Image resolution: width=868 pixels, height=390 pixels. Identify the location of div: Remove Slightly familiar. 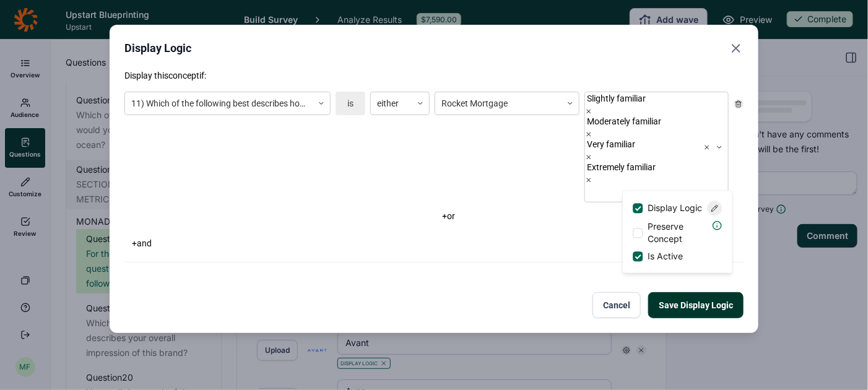
(625, 110).